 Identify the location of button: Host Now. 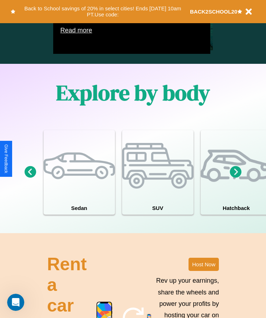
(203, 264).